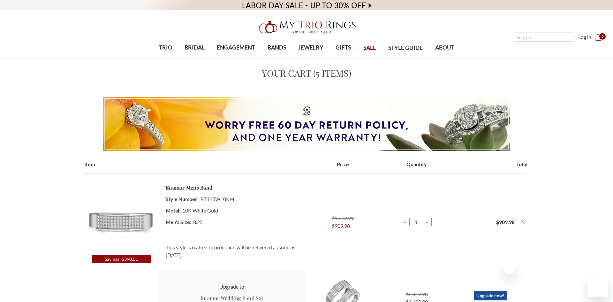 This screenshot has width=613, height=302. Describe the element at coordinates (232, 222) in the screenshot. I see `dd: 8.25` at that location.